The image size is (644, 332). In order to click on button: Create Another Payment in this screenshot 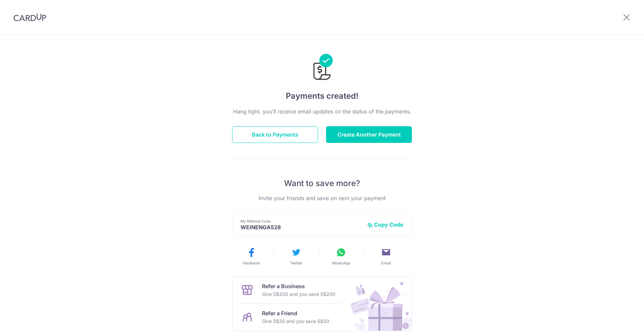, I will do `click(369, 135)`.